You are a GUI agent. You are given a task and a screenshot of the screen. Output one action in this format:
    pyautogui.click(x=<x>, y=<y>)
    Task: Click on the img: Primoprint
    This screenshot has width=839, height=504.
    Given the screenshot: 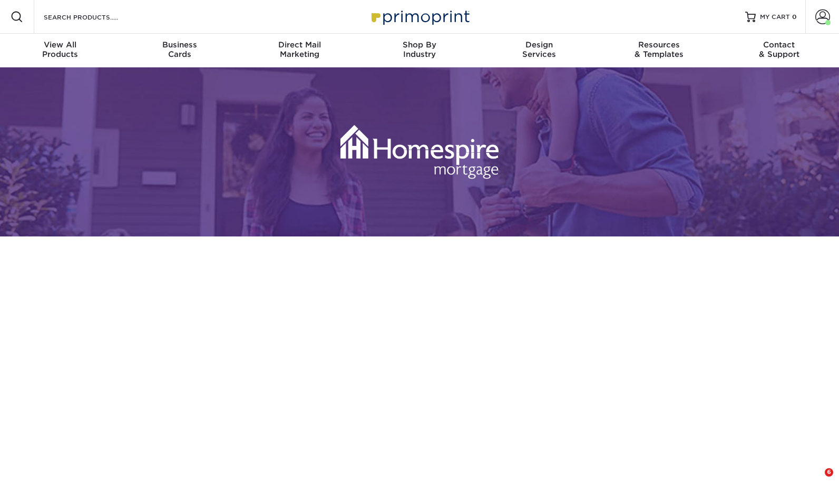 What is the action you would take?
    pyautogui.click(x=420, y=16)
    